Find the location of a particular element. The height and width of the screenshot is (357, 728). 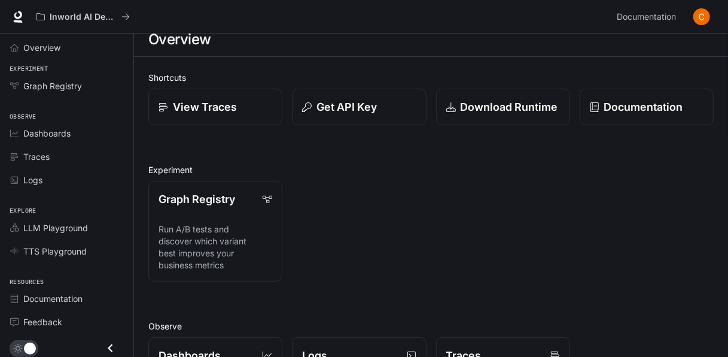

span: Feedback is located at coordinates (42, 321).